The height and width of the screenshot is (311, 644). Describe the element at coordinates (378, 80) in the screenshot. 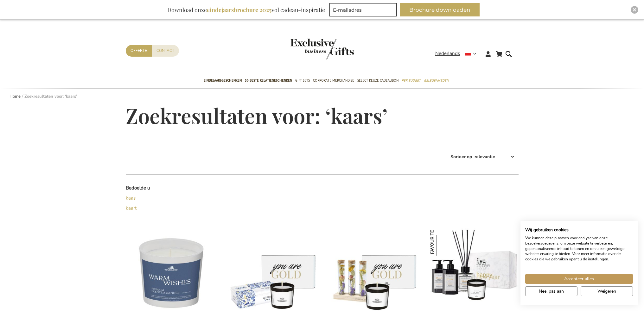

I see `span: Select Keuze Cadeaubon` at that location.